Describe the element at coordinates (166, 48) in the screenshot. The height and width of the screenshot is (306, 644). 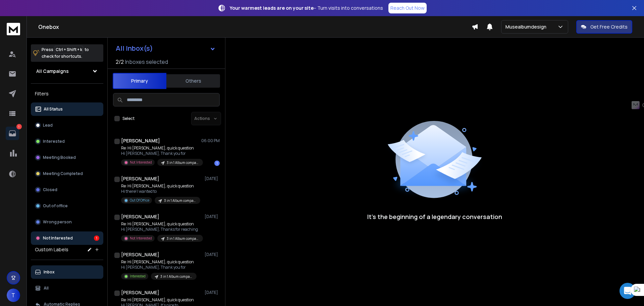
I see `button: All Inbox(s)` at that location.